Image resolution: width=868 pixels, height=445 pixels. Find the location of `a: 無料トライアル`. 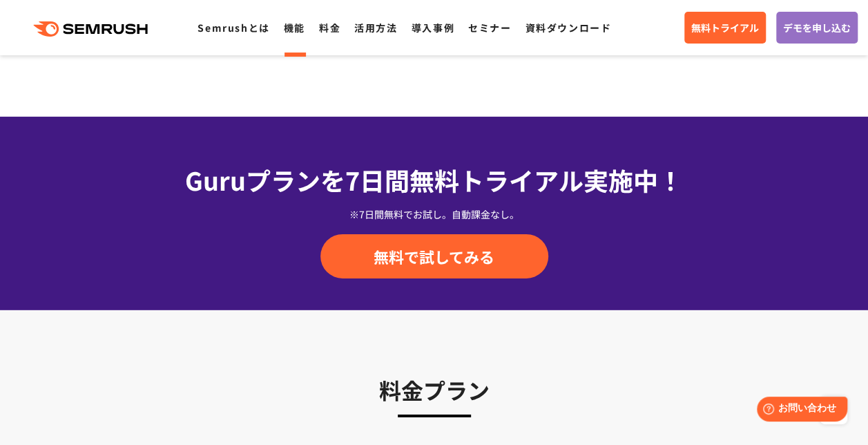

a: 無料トライアル is located at coordinates (725, 28).